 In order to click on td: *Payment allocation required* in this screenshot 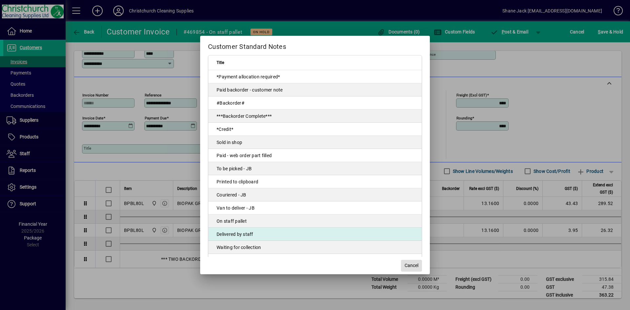, I will do `click(315, 77)`.